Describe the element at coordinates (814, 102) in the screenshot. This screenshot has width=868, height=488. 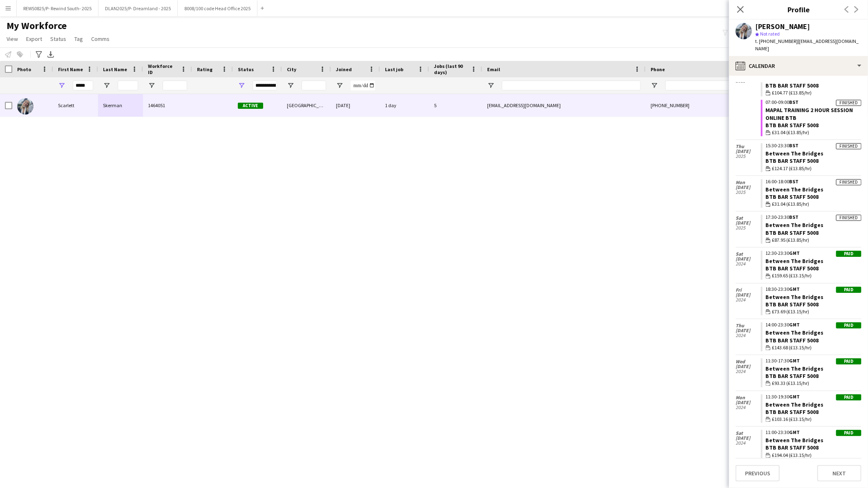
I see `div: 07:00-09:00` at that location.